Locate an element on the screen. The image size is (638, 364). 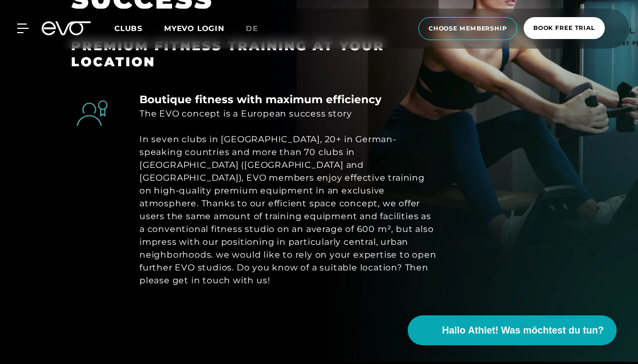
h4: Boutique fitness with maximum efficiency is located at coordinates (260, 99).